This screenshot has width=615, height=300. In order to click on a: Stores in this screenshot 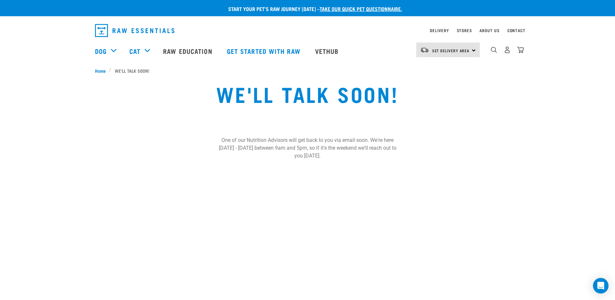, I will do `click(464, 30)`.